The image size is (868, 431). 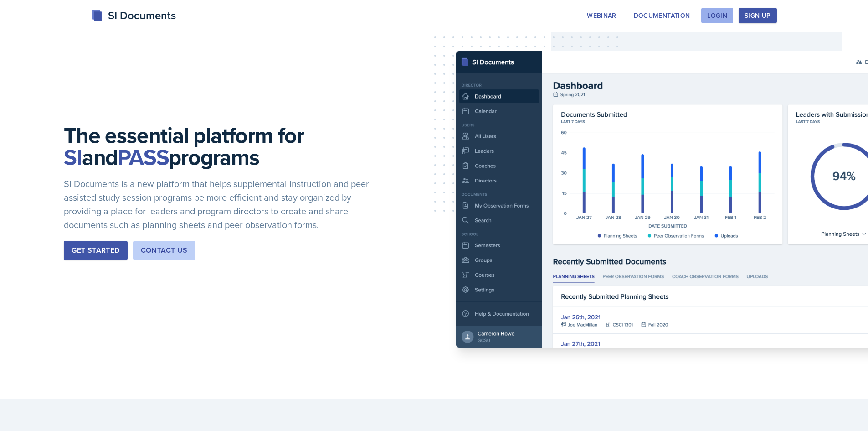 I want to click on button: Documentation, so click(x=662, y=16).